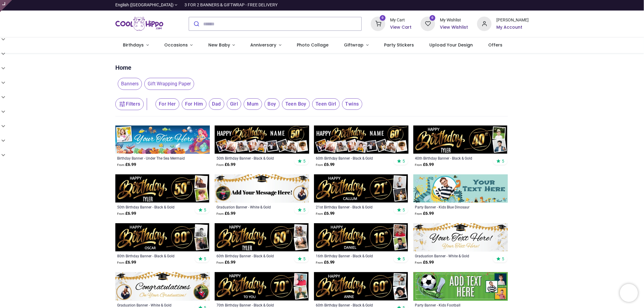  Describe the element at coordinates (130, 84) in the screenshot. I see `span: Banners` at that location.